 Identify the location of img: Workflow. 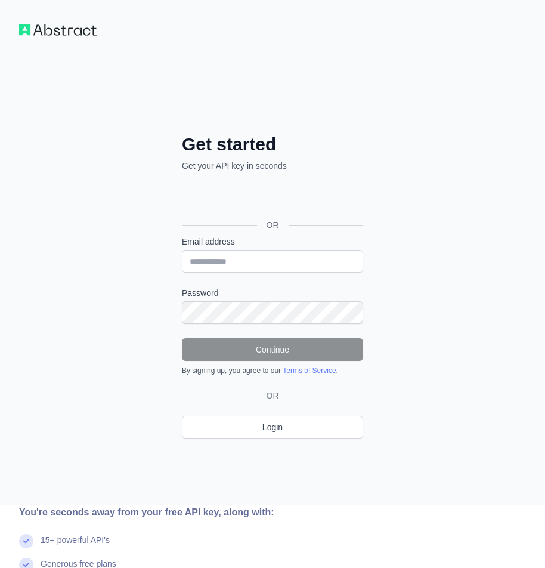
(58, 30).